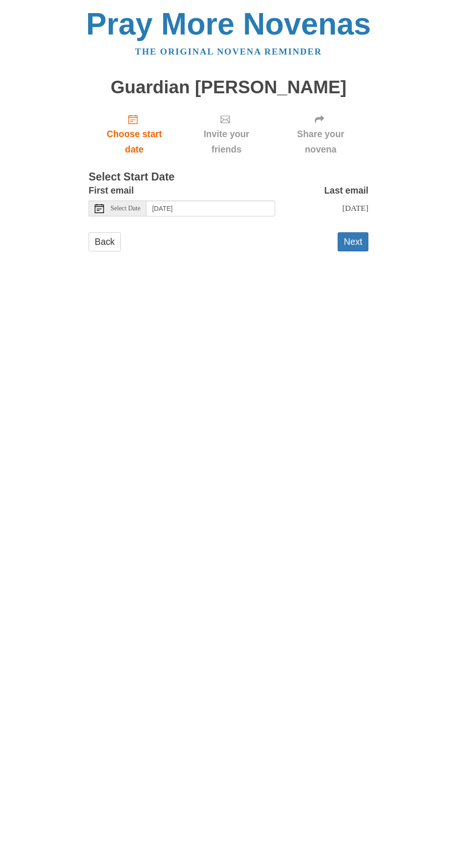 This screenshot has width=457, height=868. What do you see at coordinates (226, 142) in the screenshot?
I see `span: Invite your friends` at bounding box center [226, 142].